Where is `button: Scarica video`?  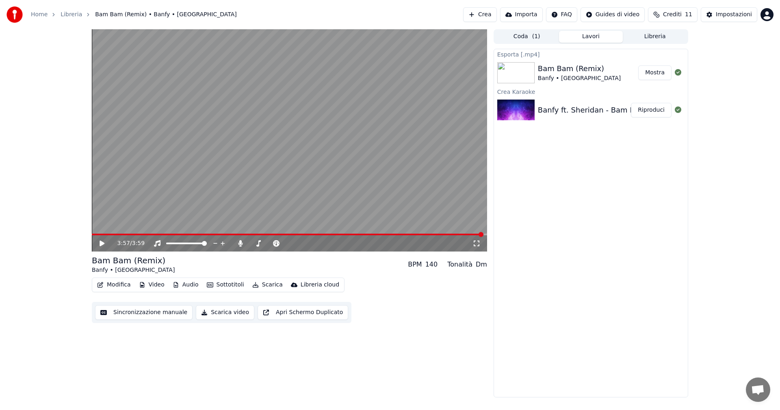 button: Scarica video is located at coordinates (225, 313).